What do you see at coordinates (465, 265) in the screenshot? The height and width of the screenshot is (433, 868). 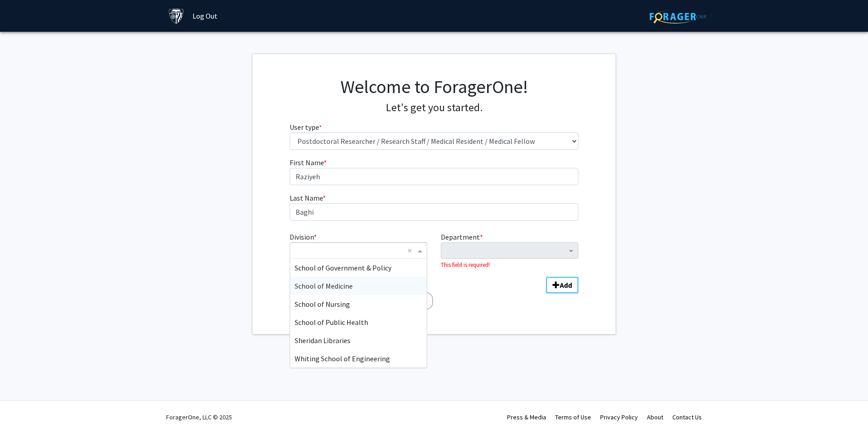 I see `small: This field is required!` at bounding box center [465, 265].